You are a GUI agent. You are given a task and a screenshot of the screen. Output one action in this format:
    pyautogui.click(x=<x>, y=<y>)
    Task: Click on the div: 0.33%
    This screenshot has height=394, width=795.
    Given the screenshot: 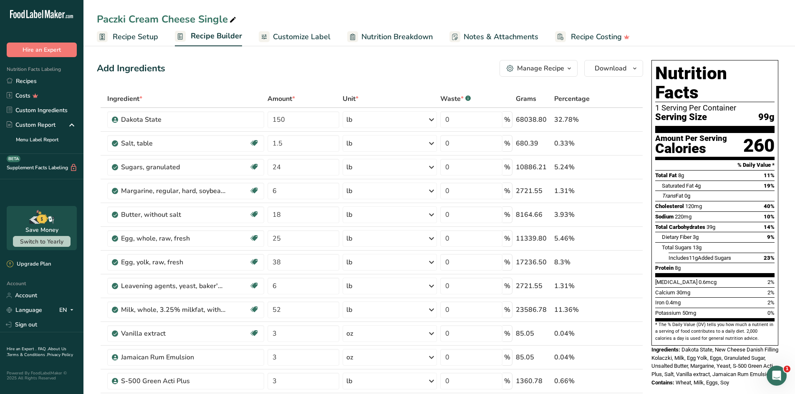 What is the action you would take?
    pyautogui.click(x=578, y=143)
    